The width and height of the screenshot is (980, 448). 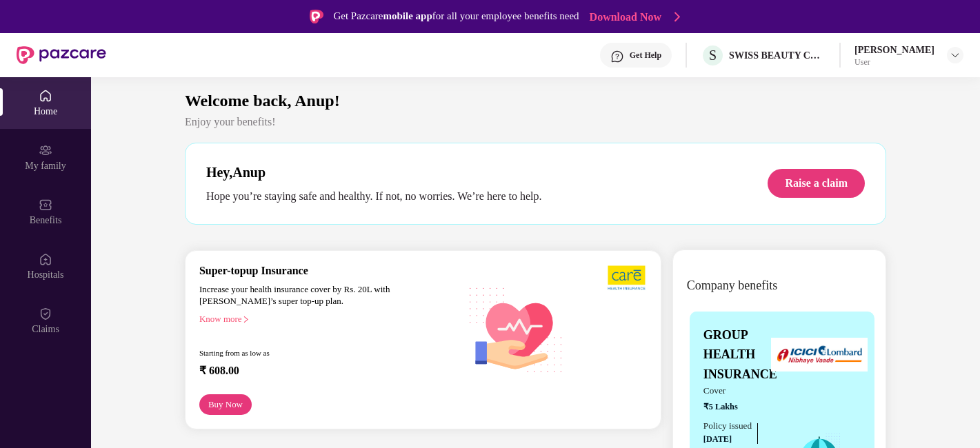 I want to click on div: Hey, Anup, so click(x=404, y=172).